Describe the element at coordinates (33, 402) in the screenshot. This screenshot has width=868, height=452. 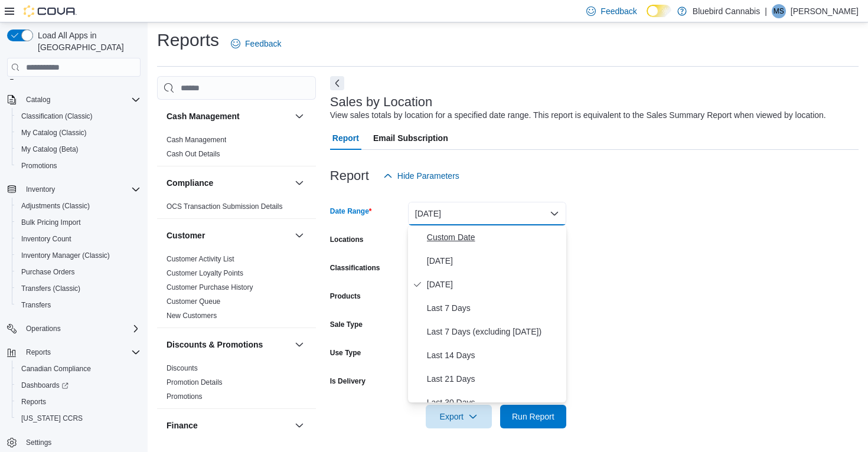
I see `a: Reports` at that location.